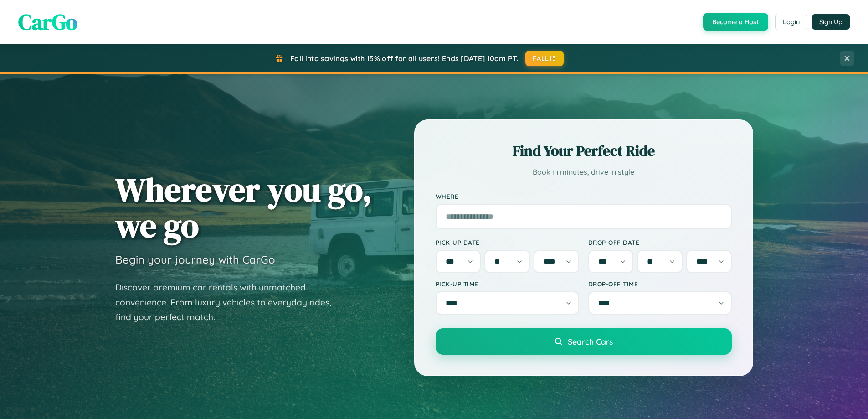  Describe the element at coordinates (507, 283) in the screenshot. I see `label: Pick-up Time` at that location.